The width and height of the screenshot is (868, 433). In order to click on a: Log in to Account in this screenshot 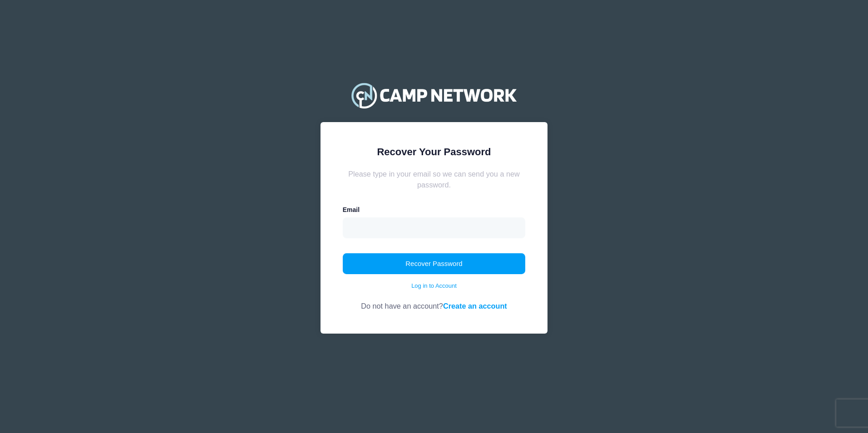, I will do `click(434, 286)`.